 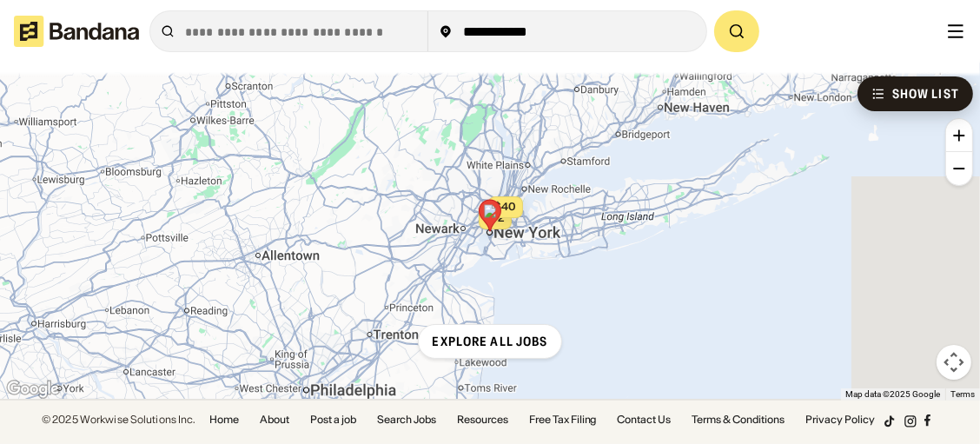 What do you see at coordinates (33, 389) in the screenshot?
I see `a: Open this area in Google Maps (opens a new window)` at bounding box center [33, 389].